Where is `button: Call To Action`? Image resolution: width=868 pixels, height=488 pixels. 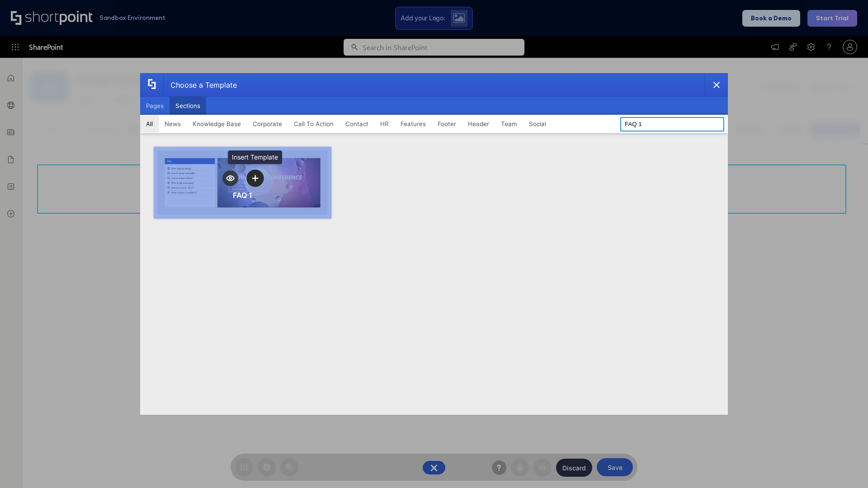
button: Call To Action is located at coordinates (314, 124).